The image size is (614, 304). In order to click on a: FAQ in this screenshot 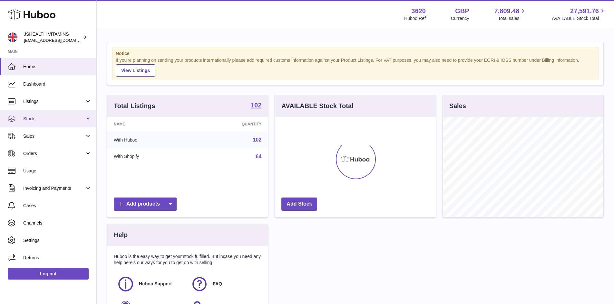, I will do `click(224, 284)`.